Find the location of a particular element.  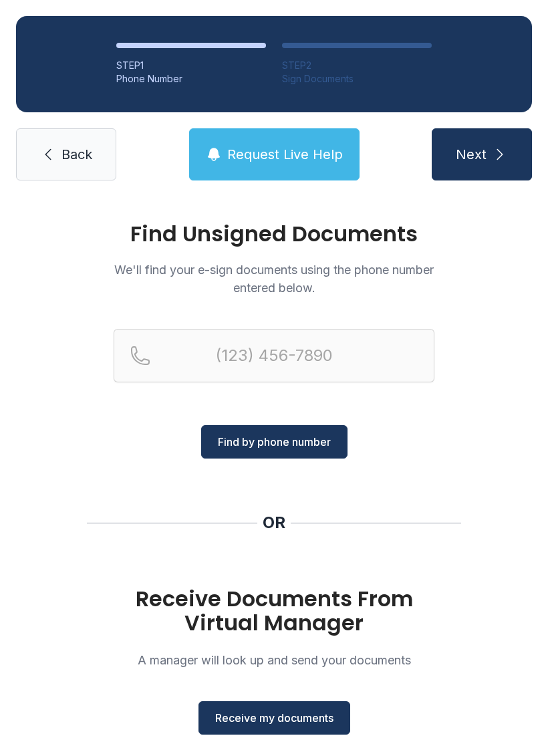

div: Phone Number is located at coordinates (191, 79).